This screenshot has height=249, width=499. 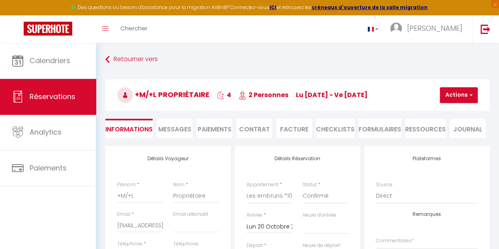 I want to click on h4: Plateformes, so click(x=427, y=158).